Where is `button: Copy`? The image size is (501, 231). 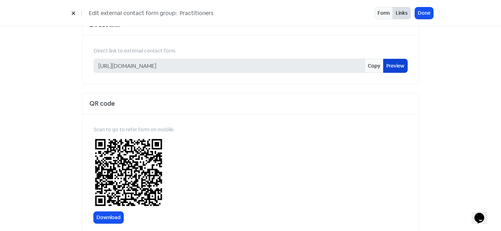 button: Copy is located at coordinates (374, 66).